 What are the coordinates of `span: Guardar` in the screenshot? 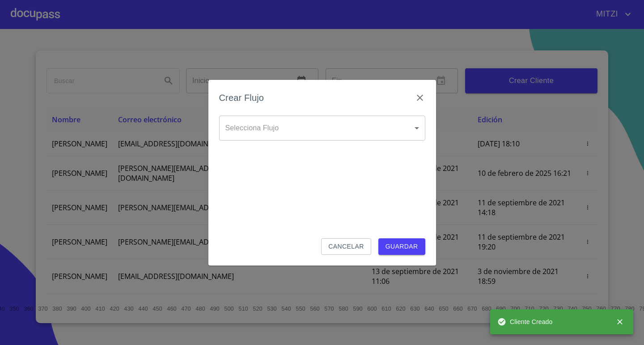 It's located at (401, 247).